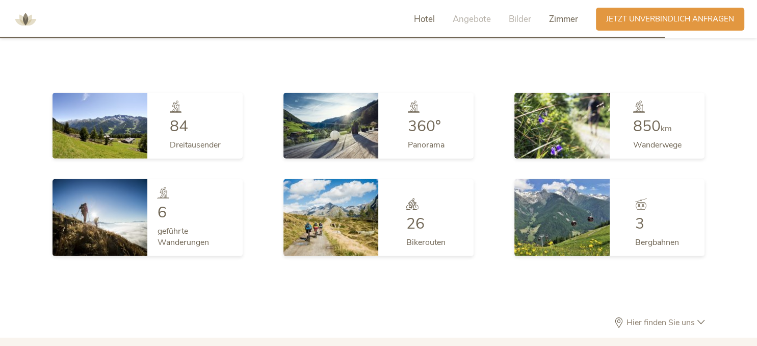 This screenshot has width=757, height=346. I want to click on span: 6, so click(162, 212).